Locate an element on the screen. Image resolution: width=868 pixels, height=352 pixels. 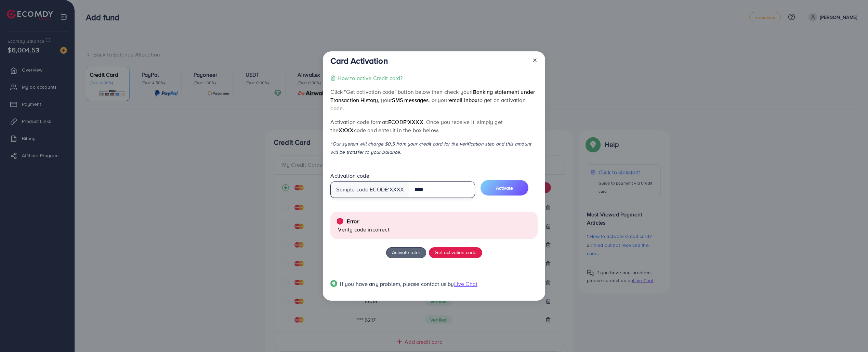
button: Activate is located at coordinates (505, 187).